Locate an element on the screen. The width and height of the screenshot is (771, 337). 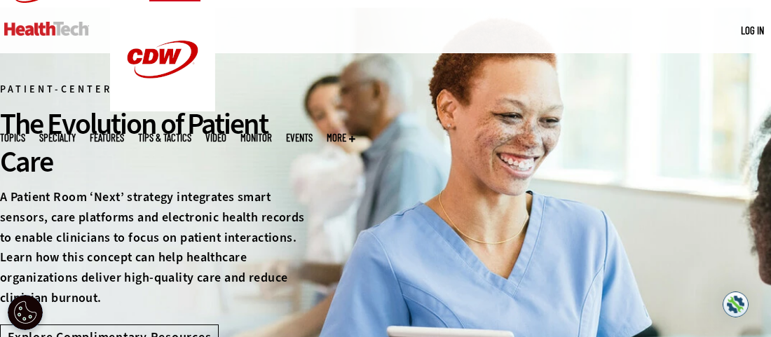
div: User menu is located at coordinates (752, 30).